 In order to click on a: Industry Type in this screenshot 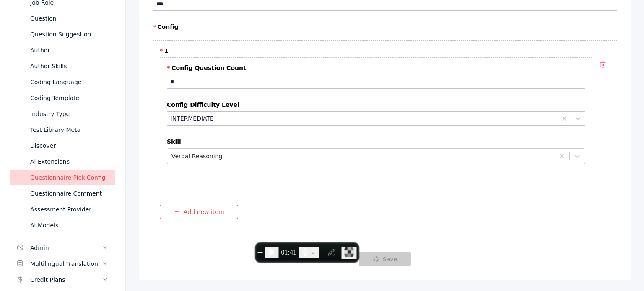, I will do `click(63, 114)`.